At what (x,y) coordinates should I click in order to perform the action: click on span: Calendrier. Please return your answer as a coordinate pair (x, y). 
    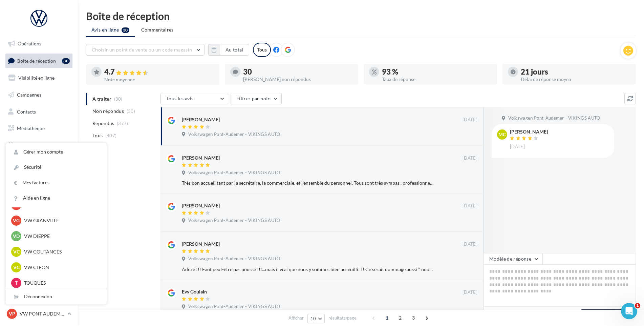
    Looking at the image, I should click on (28, 145).